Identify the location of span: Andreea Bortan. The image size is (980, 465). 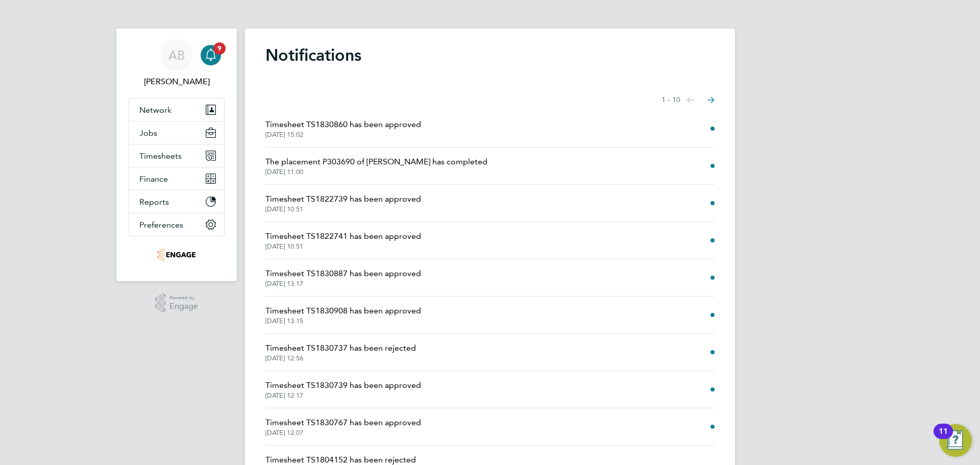
(176, 82).